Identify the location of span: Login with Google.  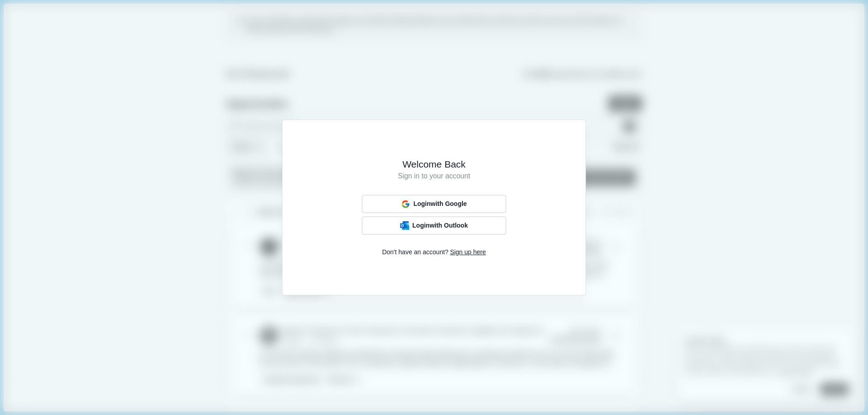
(440, 204).